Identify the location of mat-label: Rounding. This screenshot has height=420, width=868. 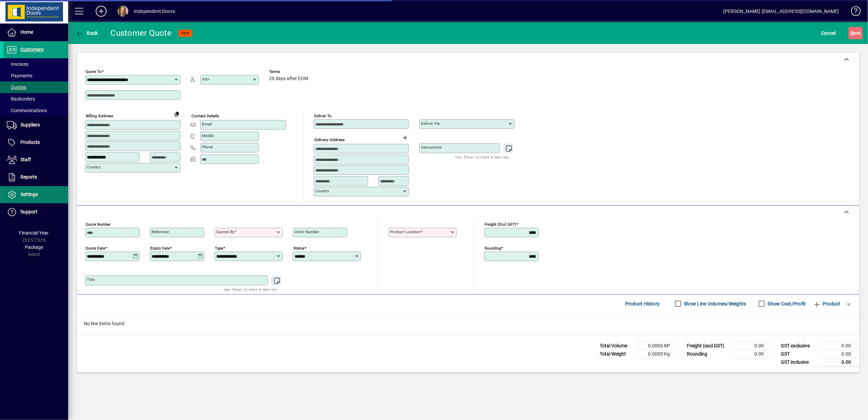
(493, 248).